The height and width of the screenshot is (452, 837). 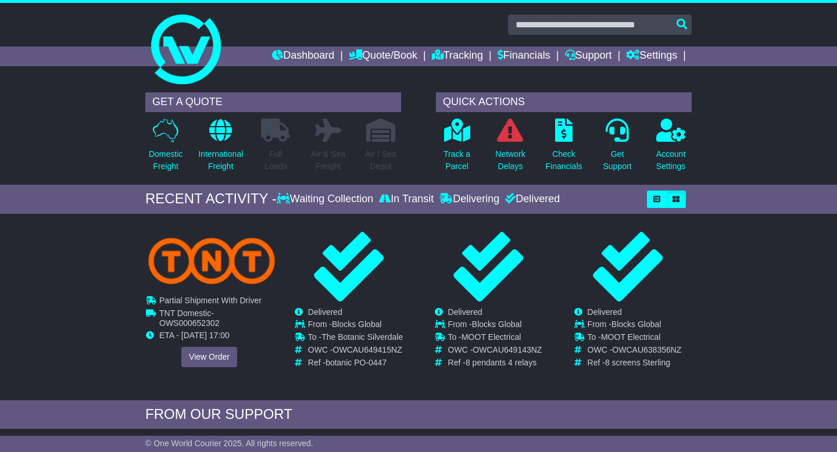 What do you see at coordinates (507, 350) in the screenshot?
I see `span: OWCAU649143NZ` at bounding box center [507, 350].